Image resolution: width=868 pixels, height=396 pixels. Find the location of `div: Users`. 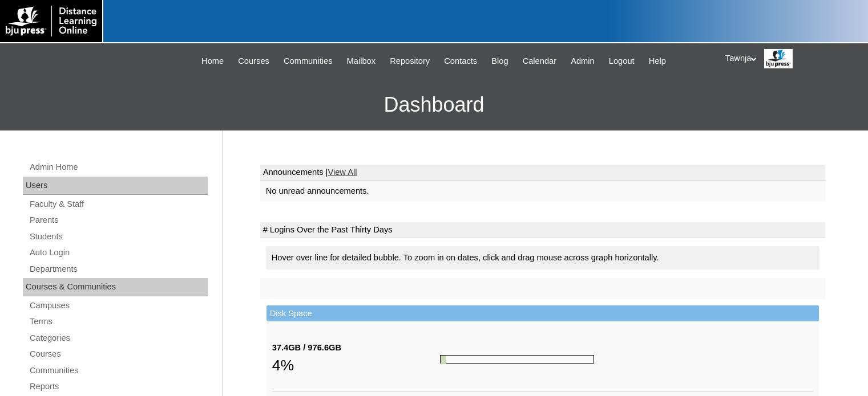

div: Users is located at coordinates (116, 186).